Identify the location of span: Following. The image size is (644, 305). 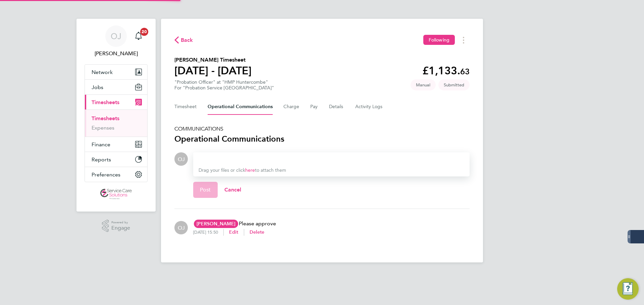
(439, 40).